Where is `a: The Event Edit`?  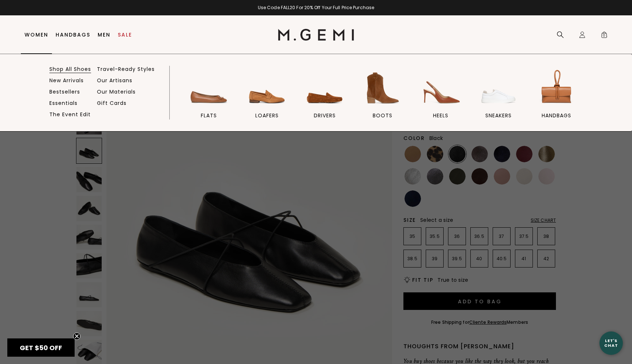
a: The Event Edit is located at coordinates (70, 114).